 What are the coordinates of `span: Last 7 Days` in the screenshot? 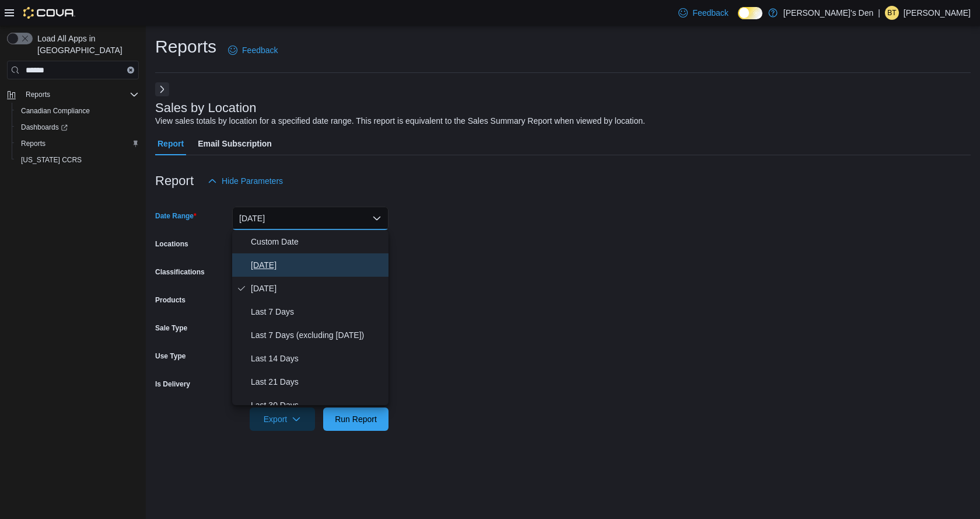 It's located at (318, 311).